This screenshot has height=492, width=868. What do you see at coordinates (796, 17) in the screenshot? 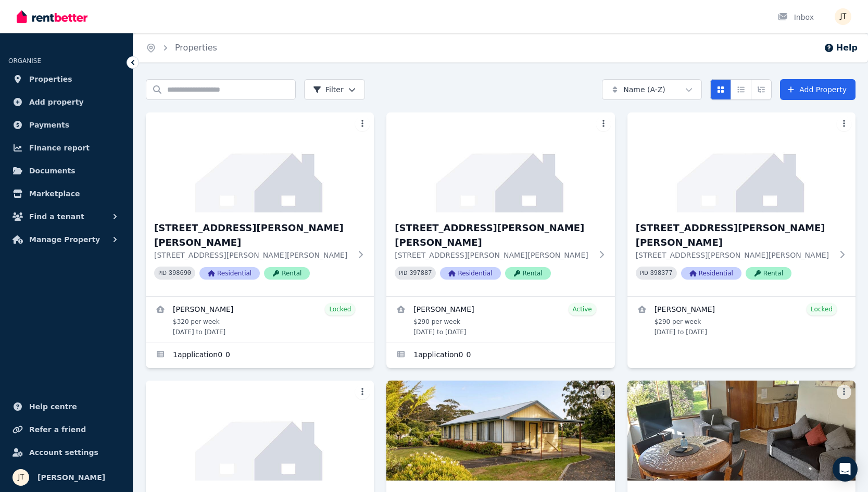
I see `div: Inbox` at bounding box center [796, 17].